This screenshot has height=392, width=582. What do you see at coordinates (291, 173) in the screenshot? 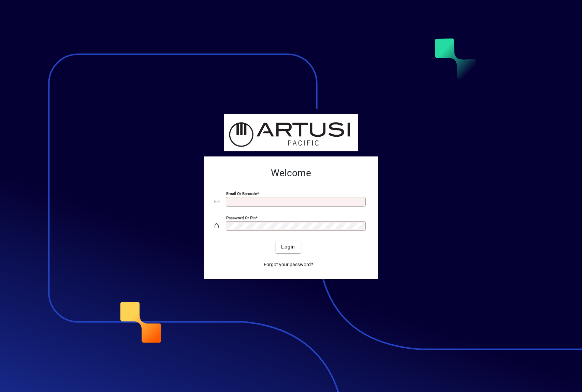
I see `h2: Welcome` at bounding box center [291, 173].